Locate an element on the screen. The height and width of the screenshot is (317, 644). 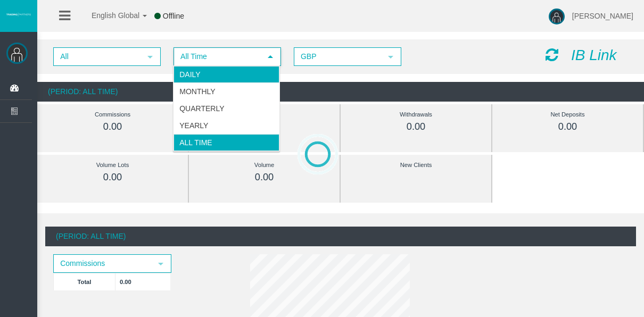
div: Commissions is located at coordinates (112, 114).